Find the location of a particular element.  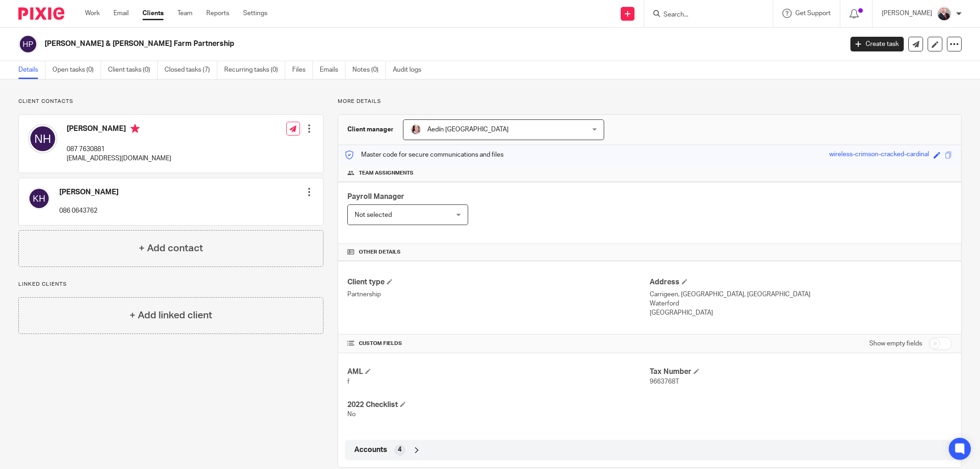

p: Linked clients is located at coordinates (171, 285).